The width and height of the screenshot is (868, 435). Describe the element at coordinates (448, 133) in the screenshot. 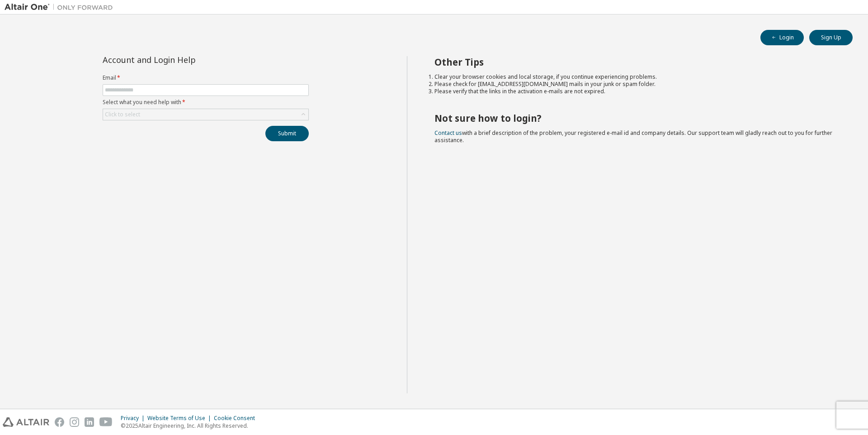

I see `a: Contact us` at that location.